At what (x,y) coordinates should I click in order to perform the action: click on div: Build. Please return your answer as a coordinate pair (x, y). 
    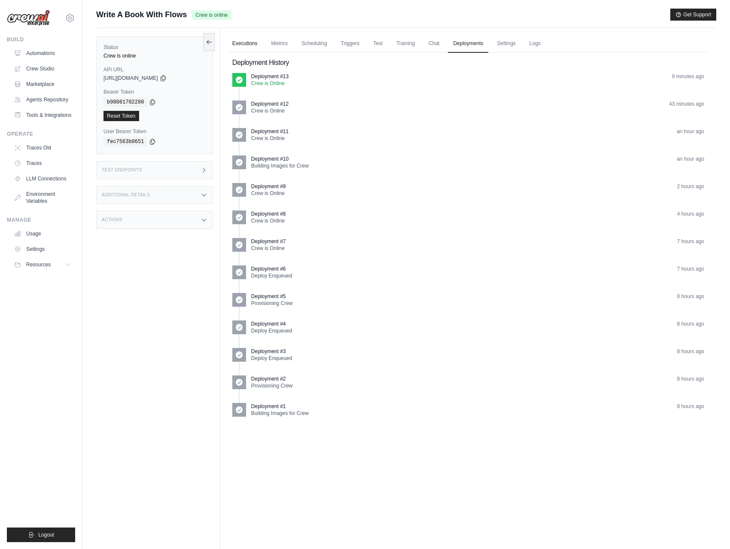
    Looking at the image, I should click on (41, 40).